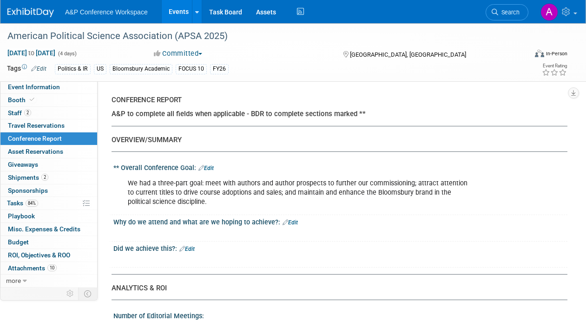 The height and width of the screenshot is (321, 586). I want to click on i: Booth reservation complete, so click(32, 100).